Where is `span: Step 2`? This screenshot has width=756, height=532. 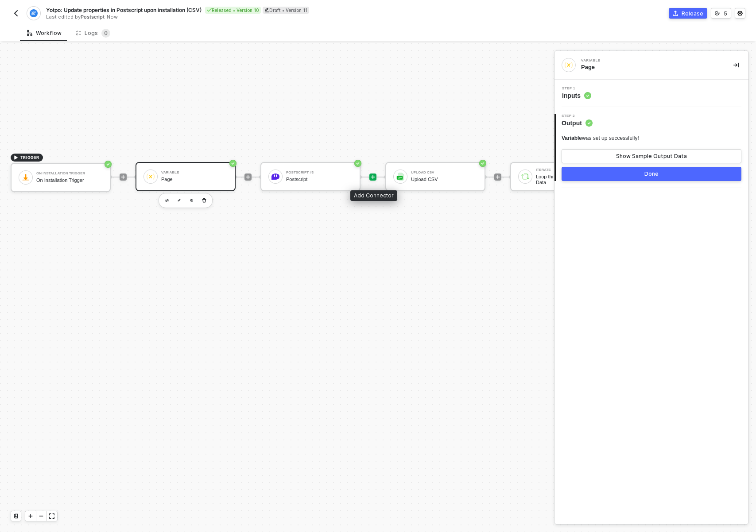 span: Step 2 is located at coordinates (577, 116).